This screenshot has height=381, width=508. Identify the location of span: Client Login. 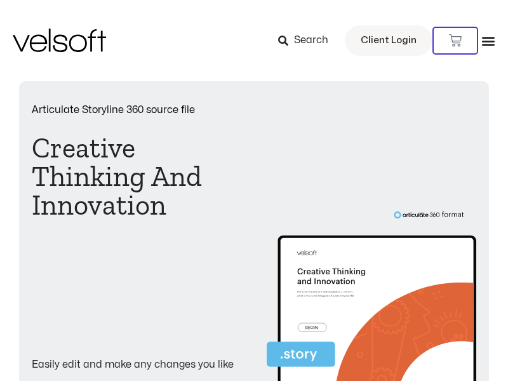
(389, 41).